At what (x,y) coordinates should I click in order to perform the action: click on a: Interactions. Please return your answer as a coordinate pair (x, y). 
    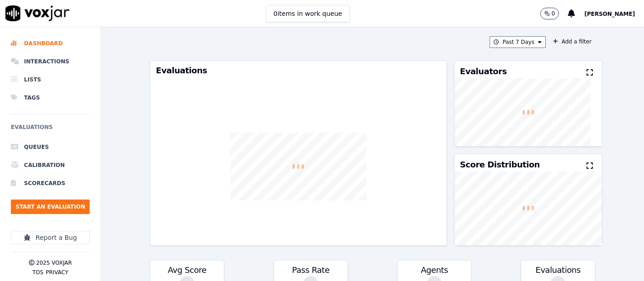
    Looking at the image, I should click on (50, 62).